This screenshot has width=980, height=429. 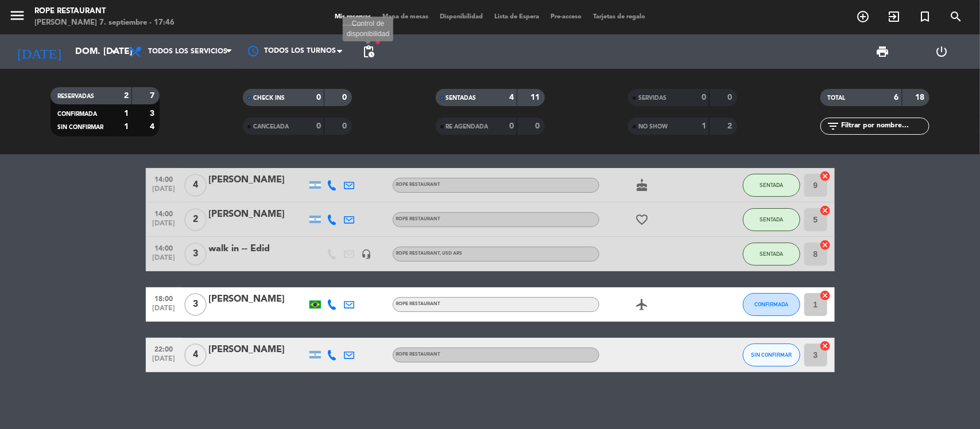 I want to click on div: LOG OUT, so click(x=941, y=51).